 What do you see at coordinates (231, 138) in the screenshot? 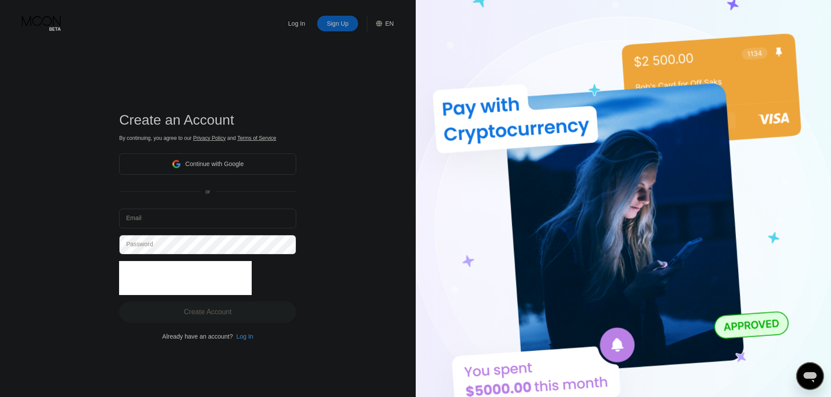
I see `span: and` at bounding box center [231, 138].